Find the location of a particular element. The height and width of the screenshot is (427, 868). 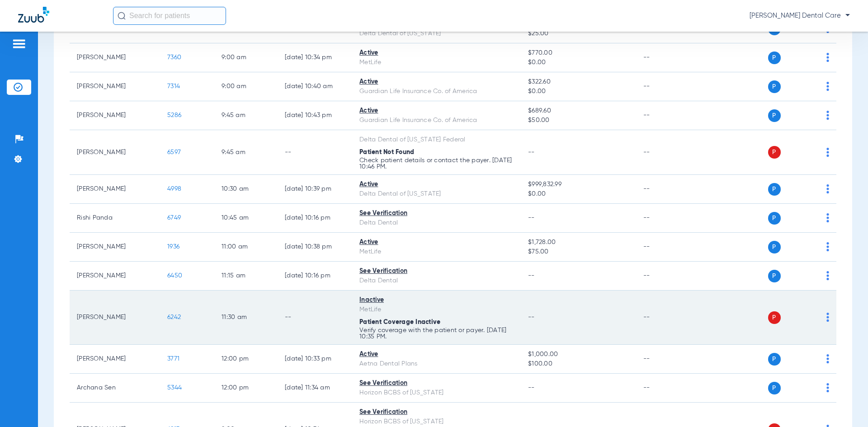

img: Search Icon is located at coordinates (121, 16).